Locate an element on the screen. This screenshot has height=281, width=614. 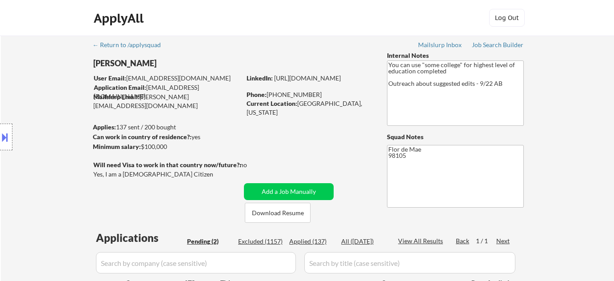
div: Applied (137) is located at coordinates (312, 241).